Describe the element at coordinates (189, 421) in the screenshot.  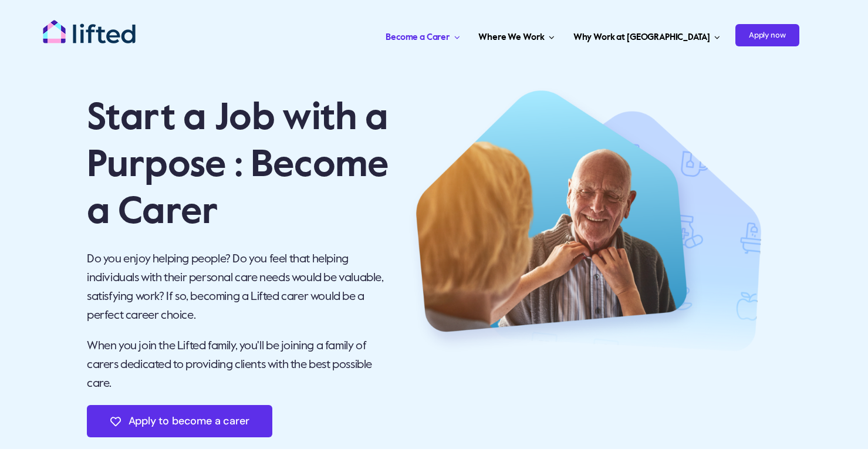
I see `span: Apply to become a carer` at that location.